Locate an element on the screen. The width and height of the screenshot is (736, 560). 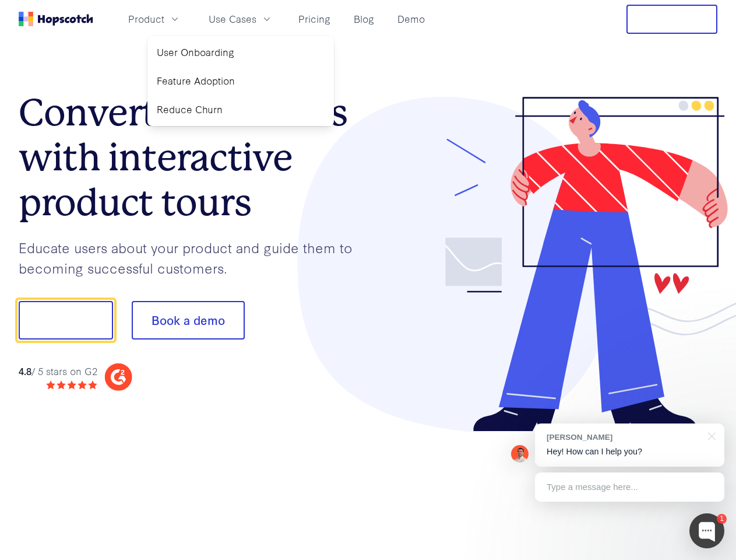
button: Product is located at coordinates (155, 19).